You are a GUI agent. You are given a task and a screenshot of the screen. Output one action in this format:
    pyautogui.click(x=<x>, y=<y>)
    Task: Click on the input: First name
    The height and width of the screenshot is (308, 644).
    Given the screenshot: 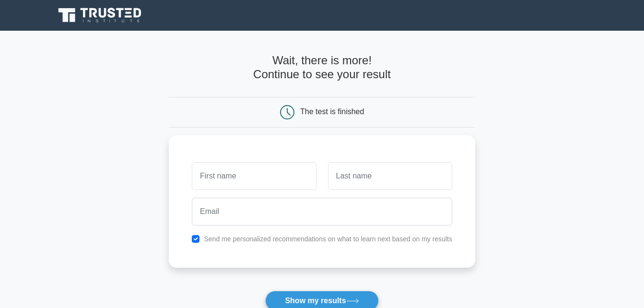 What is the action you would take?
    pyautogui.click(x=254, y=176)
    